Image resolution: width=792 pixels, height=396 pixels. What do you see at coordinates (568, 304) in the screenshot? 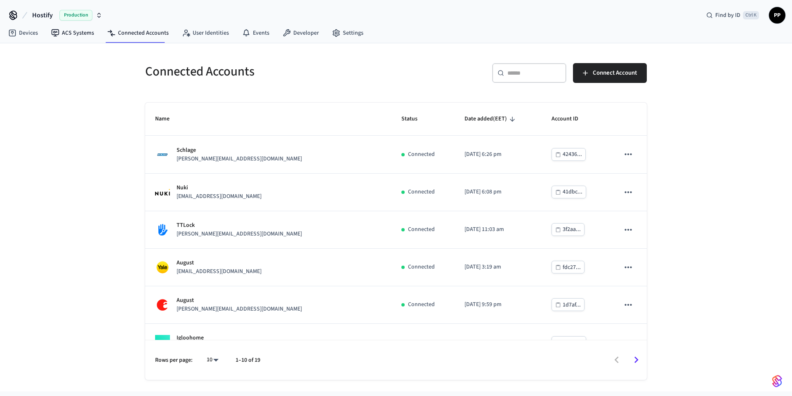
I see `button: 1d7af...` at bounding box center [568, 304].